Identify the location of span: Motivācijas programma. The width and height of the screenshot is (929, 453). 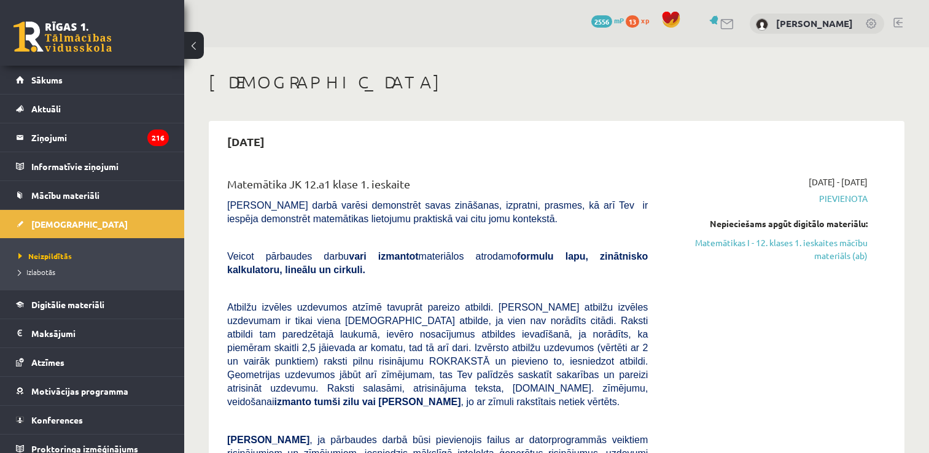
(80, 391).